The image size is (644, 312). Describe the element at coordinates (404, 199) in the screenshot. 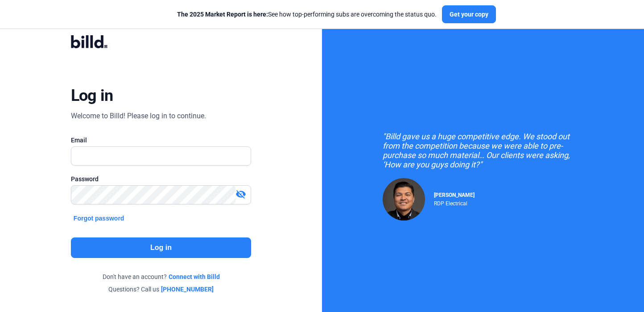

I see `img: Raul Pacheco` at that location.